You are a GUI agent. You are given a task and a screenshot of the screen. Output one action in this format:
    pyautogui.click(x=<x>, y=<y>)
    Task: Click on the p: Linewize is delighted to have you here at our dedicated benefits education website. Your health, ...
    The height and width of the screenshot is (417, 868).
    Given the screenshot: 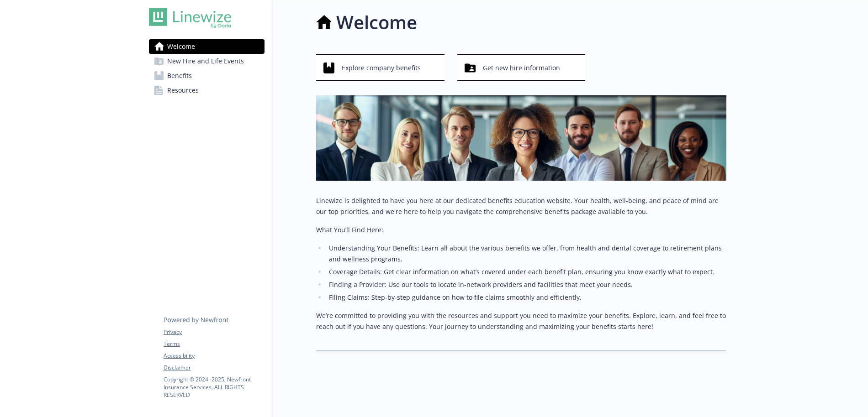 What is the action you would take?
    pyautogui.click(x=521, y=206)
    